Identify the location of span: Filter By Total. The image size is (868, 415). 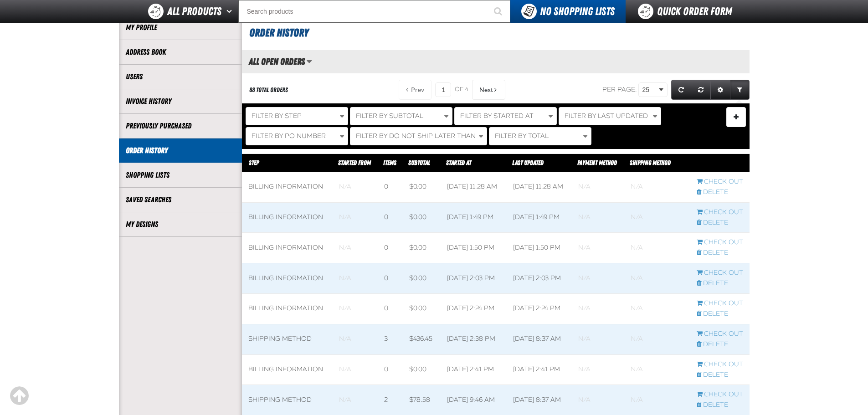
(522, 135).